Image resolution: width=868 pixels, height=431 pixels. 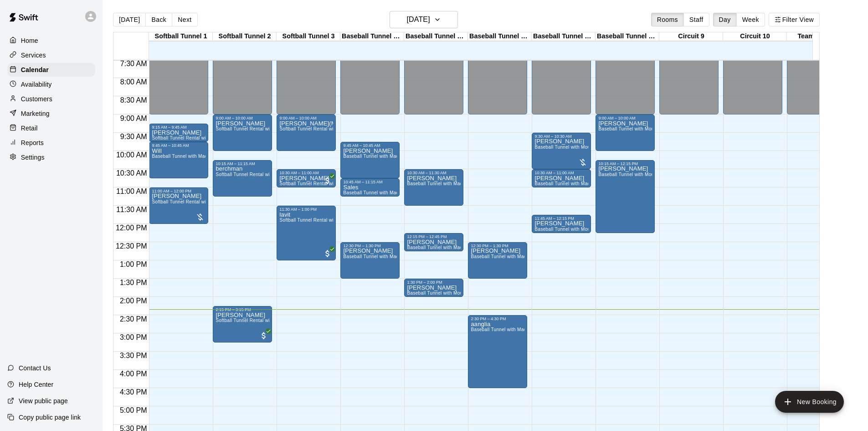 I want to click on button: add, so click(x=809, y=402).